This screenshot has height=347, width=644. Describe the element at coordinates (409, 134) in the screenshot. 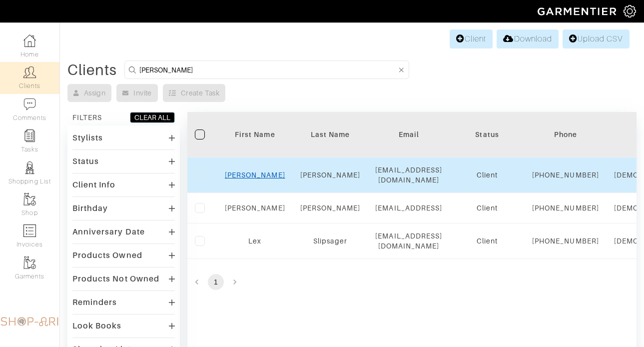

I see `div: Email` at that location.